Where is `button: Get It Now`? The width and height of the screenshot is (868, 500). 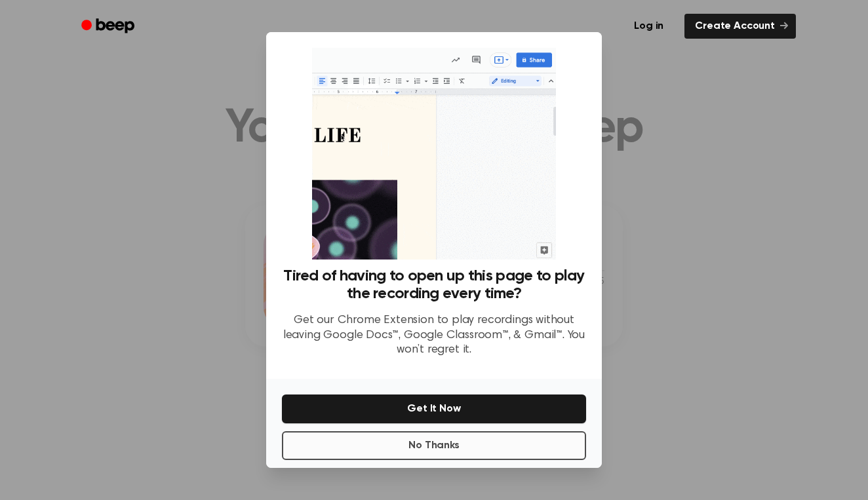 button: Get It Now is located at coordinates (434, 409).